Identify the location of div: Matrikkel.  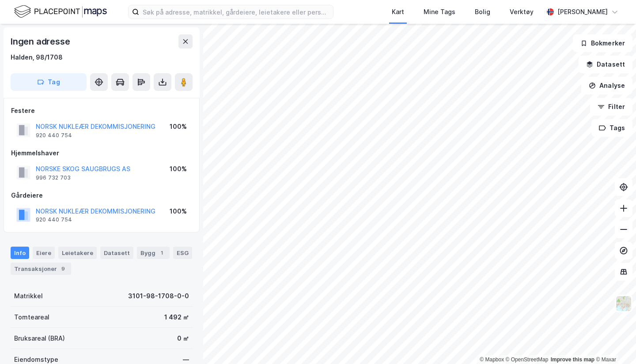
(29, 297).